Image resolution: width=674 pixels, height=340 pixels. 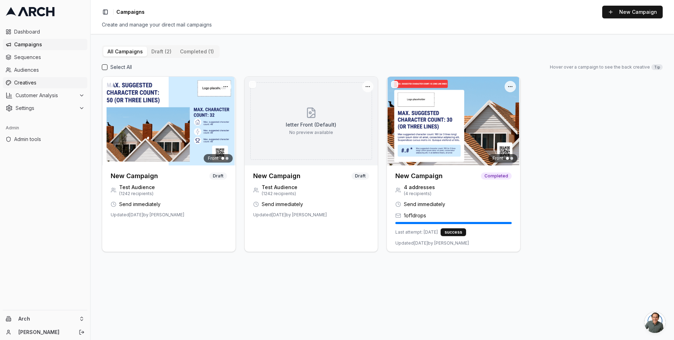 I want to click on span: 4 addresses, so click(x=419, y=187).